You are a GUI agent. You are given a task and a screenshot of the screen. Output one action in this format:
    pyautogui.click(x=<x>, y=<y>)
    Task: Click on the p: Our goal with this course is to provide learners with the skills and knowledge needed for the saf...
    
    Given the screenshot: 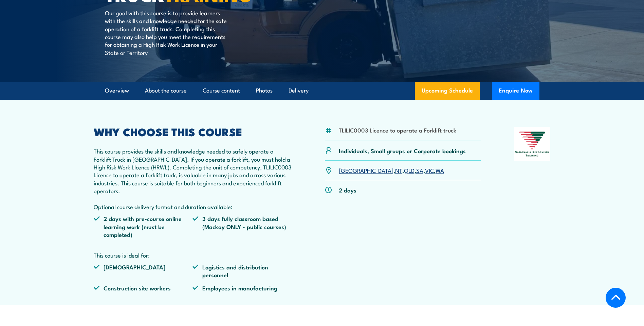 What is the action you would take?
    pyautogui.click(x=167, y=32)
    